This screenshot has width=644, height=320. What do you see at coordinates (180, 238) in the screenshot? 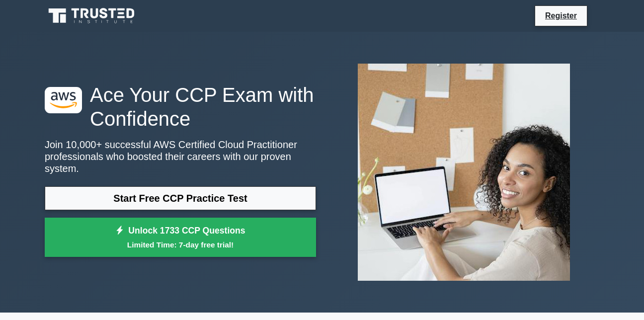
I see `a: Unlock 1733 CCP QuestionsLimited Time: 7-day free trial!` at bounding box center [180, 238].